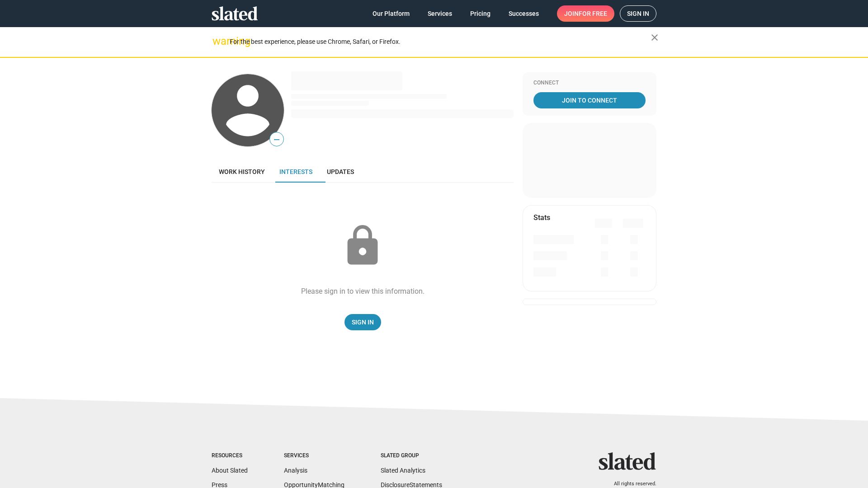  What do you see at coordinates (341, 172) in the screenshot?
I see `a: Updates` at bounding box center [341, 172].